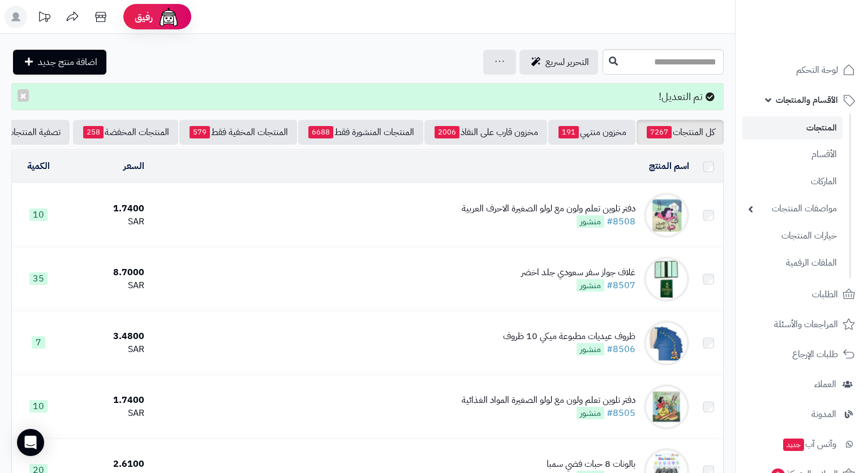 Image resolution: width=868 pixels, height=473 pixels. Describe the element at coordinates (667, 407) in the screenshot. I see `img: دفتر تلوين تعلم ولون مع لولو الصغيرة المواد الغذائية` at that location.